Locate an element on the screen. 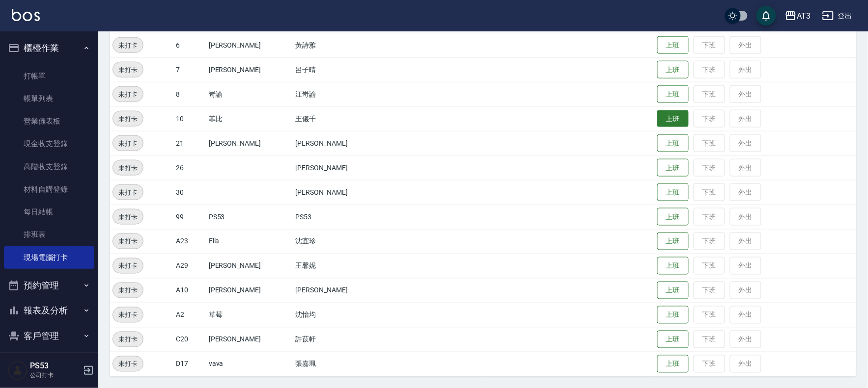 This screenshot has width=868, height=388. td: 岢諭 is located at coordinates (249, 94).